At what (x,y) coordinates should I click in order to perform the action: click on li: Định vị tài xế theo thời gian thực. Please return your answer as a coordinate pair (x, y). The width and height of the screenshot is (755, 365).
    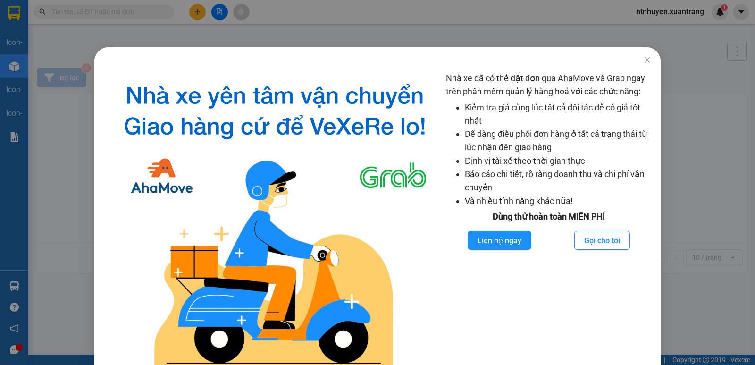
    Looking at the image, I should click on (558, 161).